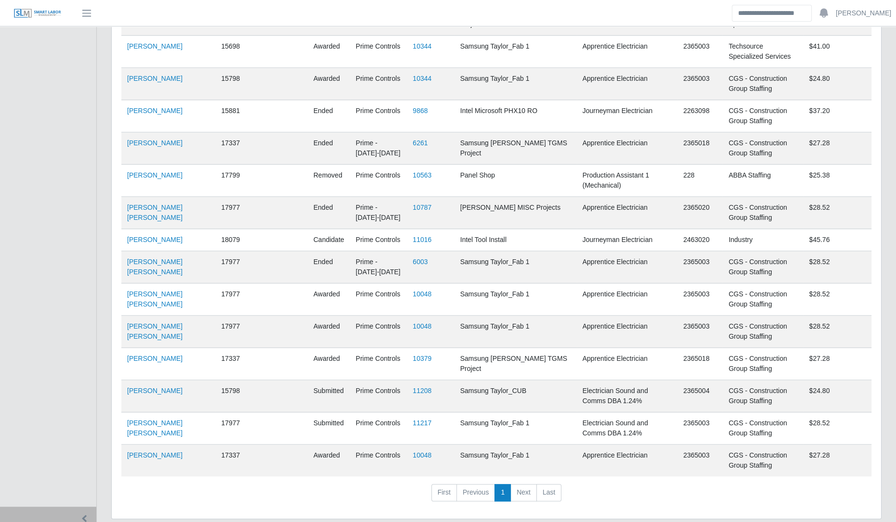 Image resolution: width=896 pixels, height=522 pixels. I want to click on td: 2365020, so click(700, 213).